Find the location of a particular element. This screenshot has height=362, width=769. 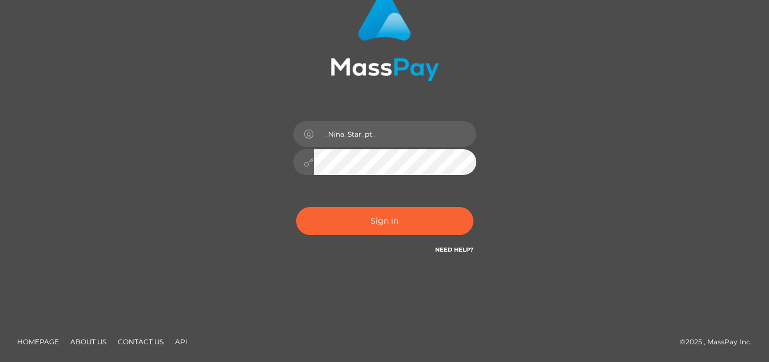

a: Need Help? is located at coordinates (454, 249).